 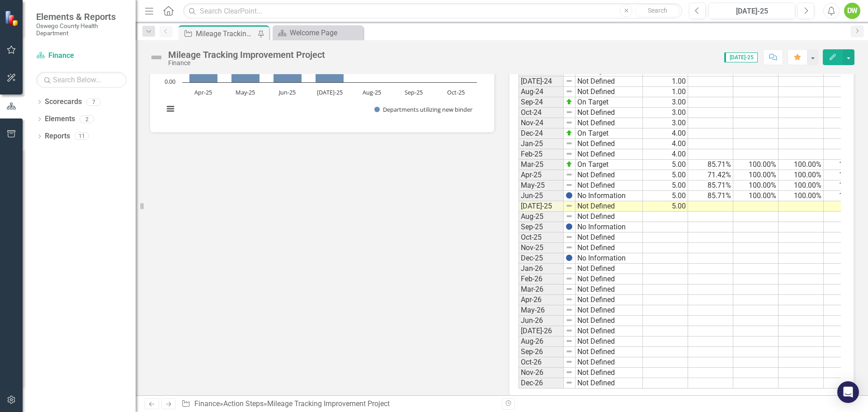 What do you see at coordinates (170, 82) in the screenshot?
I see `text: 0.00` at bounding box center [170, 82].